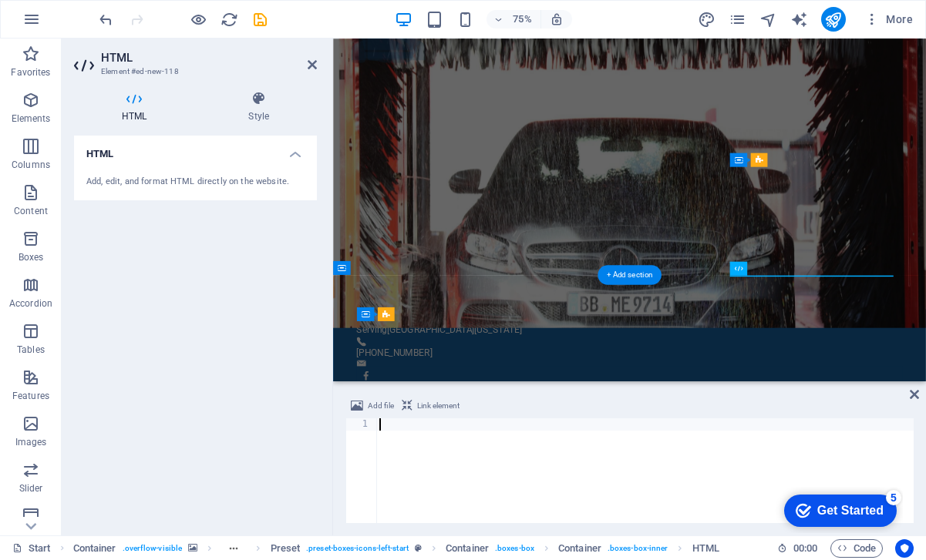 This screenshot has height=560, width=926. Describe the element at coordinates (357, 549) in the screenshot. I see `span: . preset-boxes-icons-left-start` at that location.